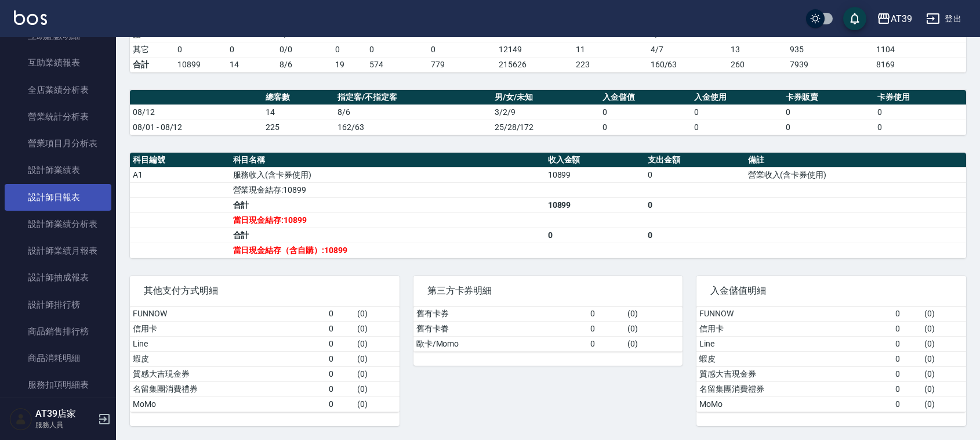 Image resolution: width=980 pixels, height=440 pixels. What do you see at coordinates (920, 98) in the screenshot?
I see `th: 卡券使用` at bounding box center [920, 98].